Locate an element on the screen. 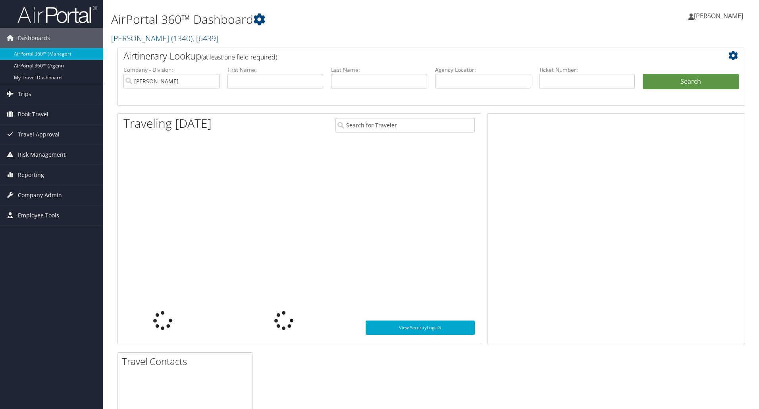  button: Search is located at coordinates (691, 82).